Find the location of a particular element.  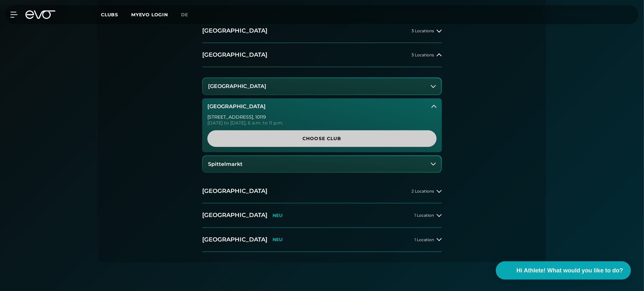

span: Hi Athlete! What would you like to do? is located at coordinates (570, 270).